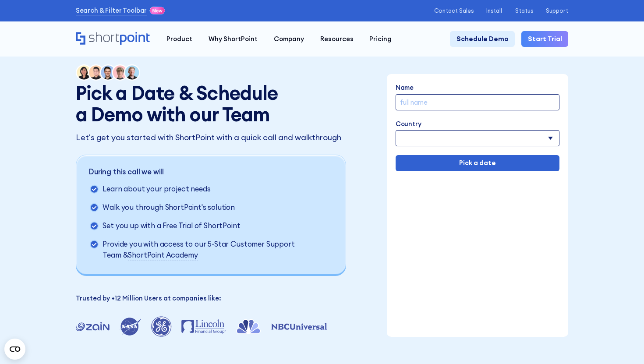 This screenshot has height=364, width=644. Describe the element at coordinates (113, 39) in the screenshot. I see `a: Home` at that location.